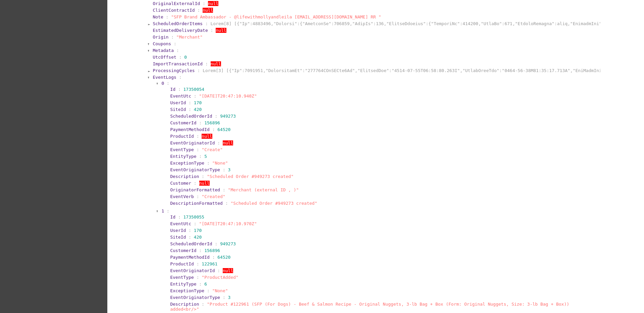  What do you see at coordinates (162, 211) in the screenshot?
I see `span: 1` at bounding box center [162, 211].